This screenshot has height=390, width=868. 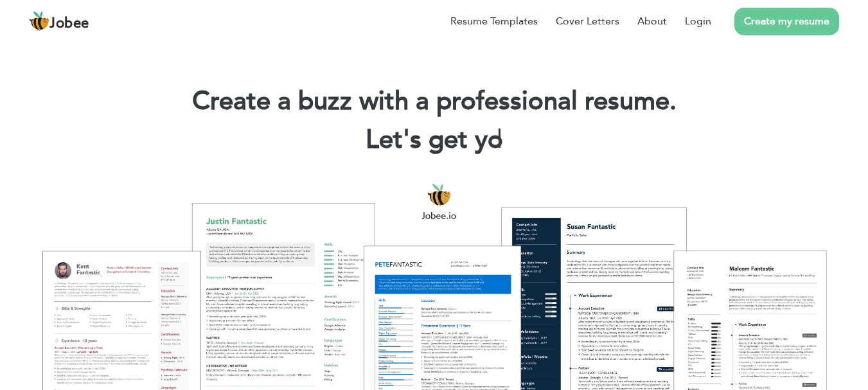 I want to click on span: Jobee, so click(x=69, y=24).